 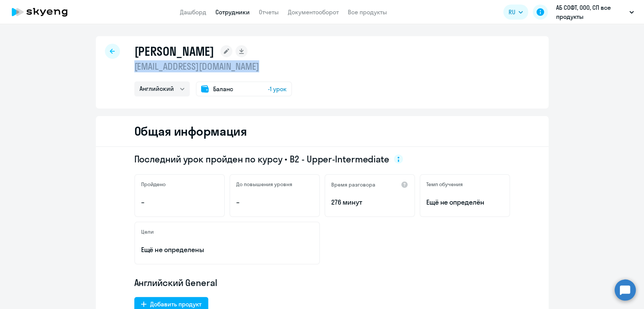 I want to click on button: RU, so click(x=516, y=12).